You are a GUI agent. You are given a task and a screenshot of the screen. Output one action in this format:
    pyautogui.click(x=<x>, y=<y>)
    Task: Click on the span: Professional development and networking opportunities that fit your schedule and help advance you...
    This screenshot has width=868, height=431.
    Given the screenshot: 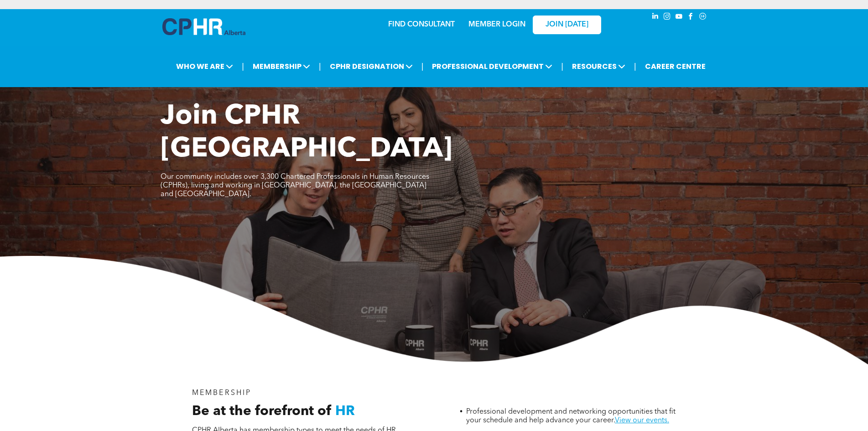 What is the action you would take?
    pyautogui.click(x=571, y=416)
    